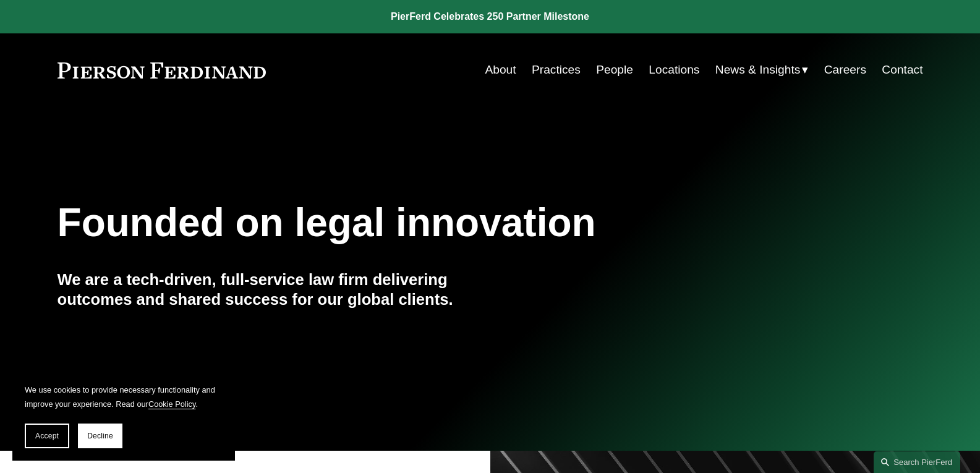 The image size is (980, 473). What do you see at coordinates (123, 397) in the screenshot?
I see `p: We use cookies to provide necessary functionality and improve your experience. Read our .` at bounding box center [123, 397].